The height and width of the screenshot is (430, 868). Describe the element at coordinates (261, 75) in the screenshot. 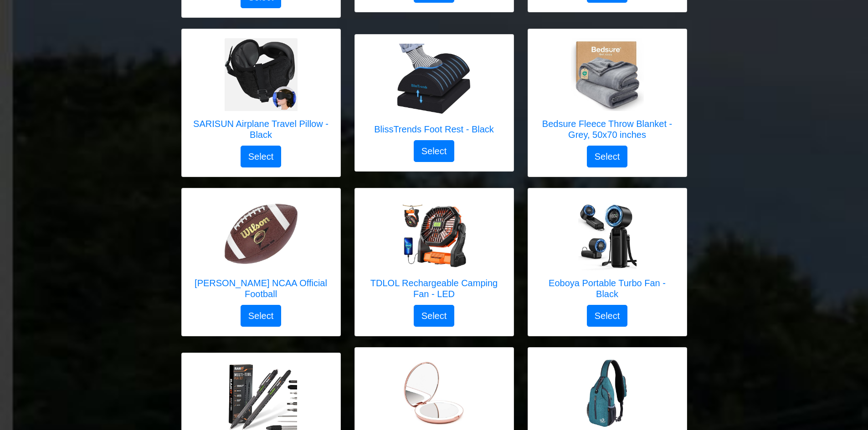

I see `img: SARISUN Airplane Travel Pillow - Black` at that location.